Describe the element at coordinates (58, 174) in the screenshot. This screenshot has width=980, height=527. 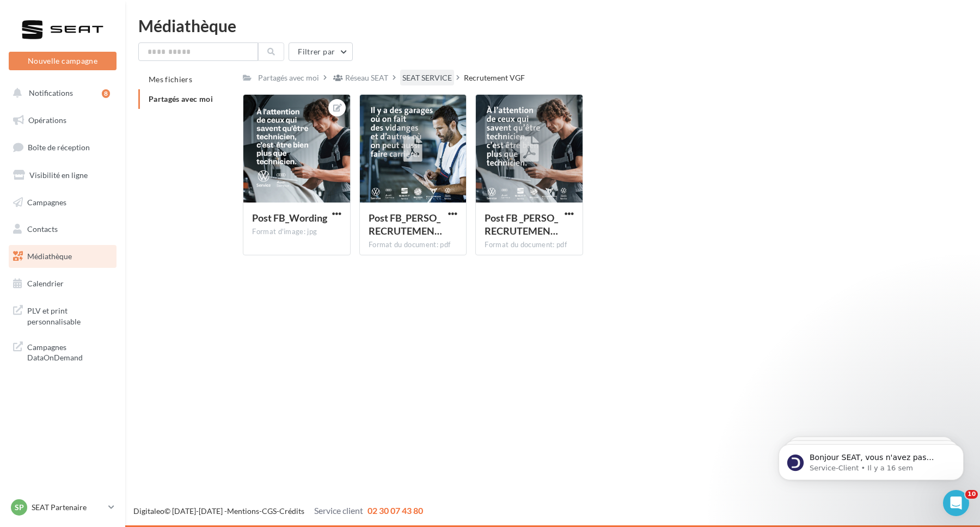
I see `span: Visibilité en ligne` at that location.